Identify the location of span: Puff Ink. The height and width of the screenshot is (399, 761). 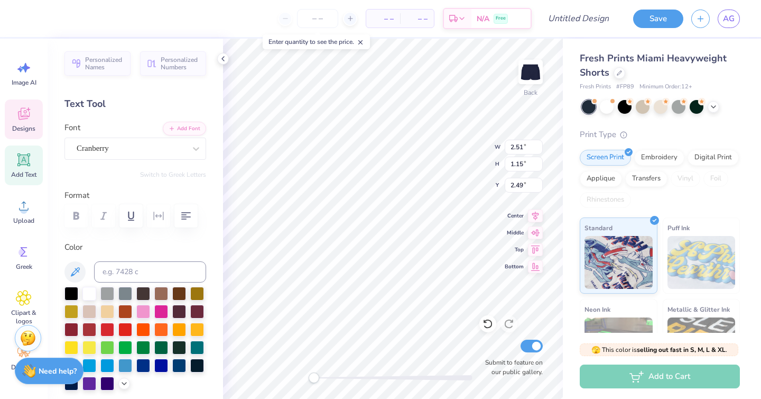
(679, 227).